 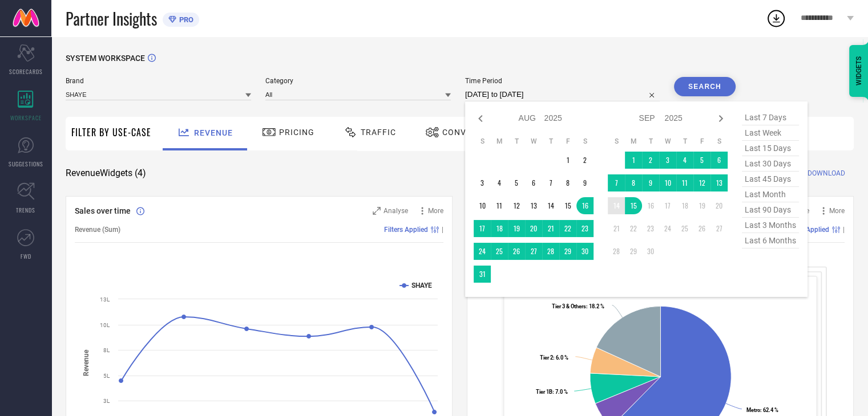 What do you see at coordinates (702, 206) in the screenshot?
I see `td: Fri Sep 19 2025` at bounding box center [702, 206].